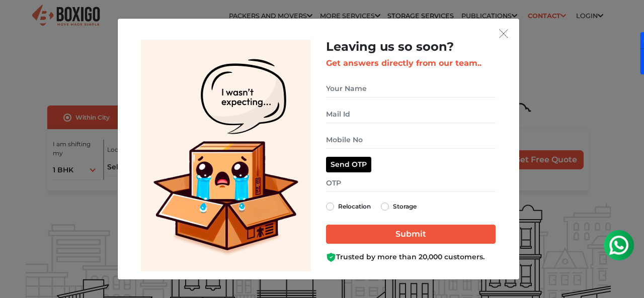 The width and height of the screenshot is (644, 298). What do you see at coordinates (411, 183) in the screenshot?
I see `input: OTP` at bounding box center [411, 183].